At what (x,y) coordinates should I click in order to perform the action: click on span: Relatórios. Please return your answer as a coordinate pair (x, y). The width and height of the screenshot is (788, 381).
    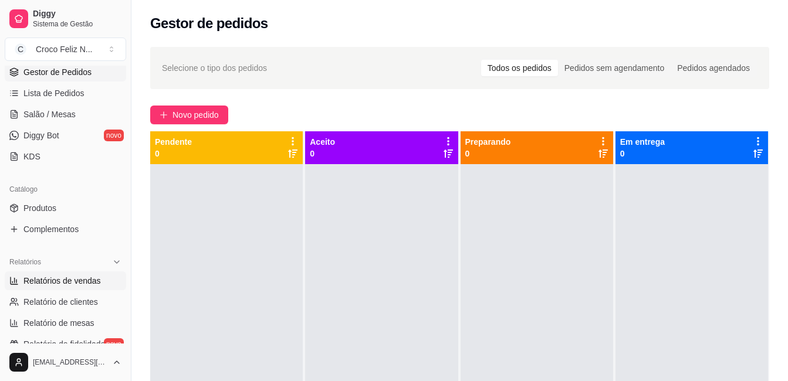
    Looking at the image, I should click on (25, 262).